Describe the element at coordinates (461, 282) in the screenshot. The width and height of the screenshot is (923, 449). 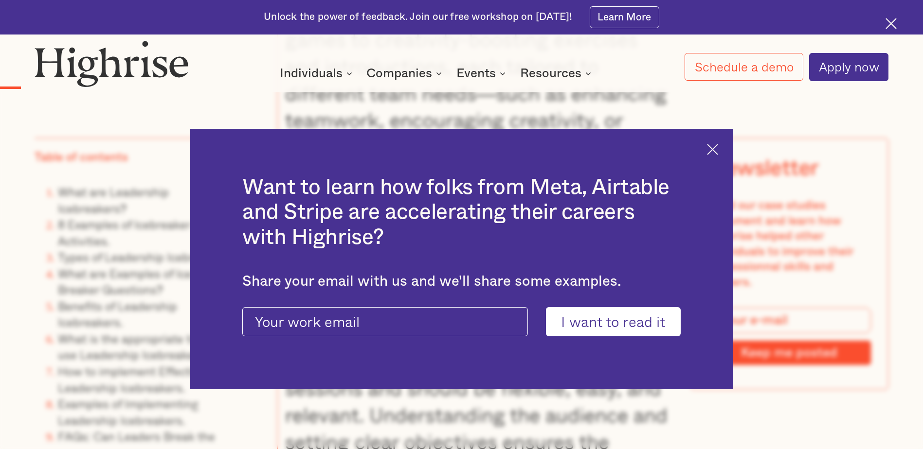
I see `div: Share your email with us and we'll share some examples.` at that location.